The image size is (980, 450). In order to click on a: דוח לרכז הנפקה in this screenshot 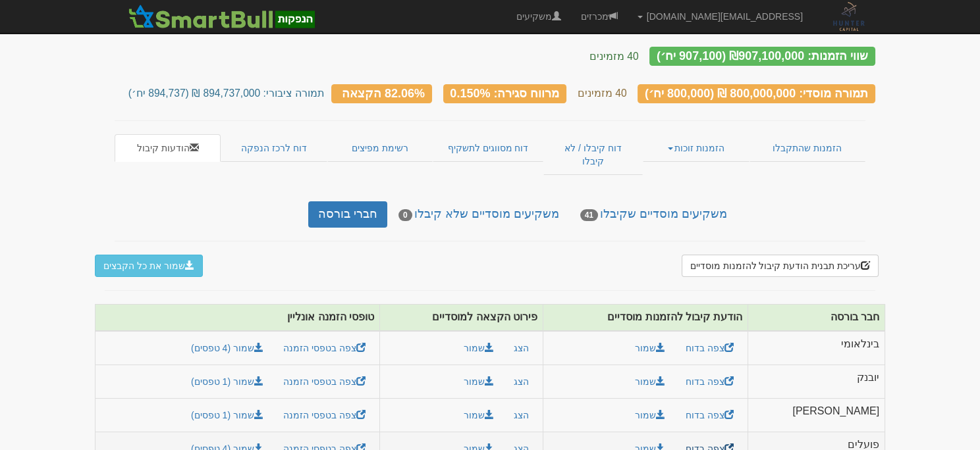, I will do `click(273, 148)`.